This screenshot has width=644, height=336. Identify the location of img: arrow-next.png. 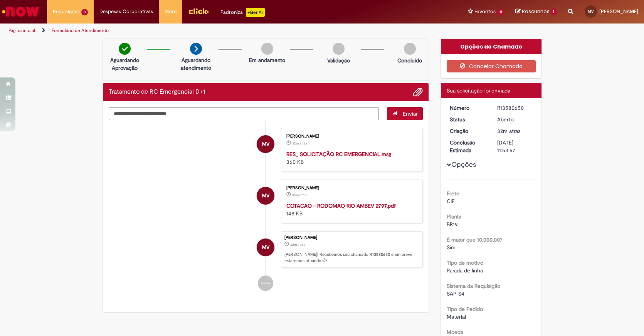
(195, 49).